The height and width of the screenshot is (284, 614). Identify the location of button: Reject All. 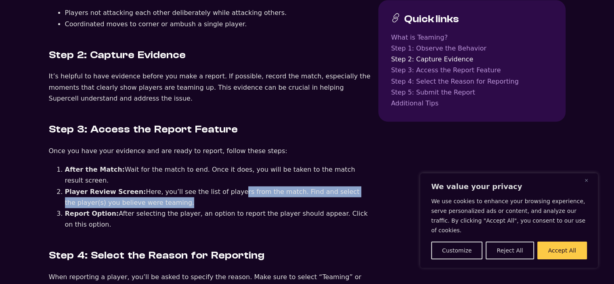
(509, 250).